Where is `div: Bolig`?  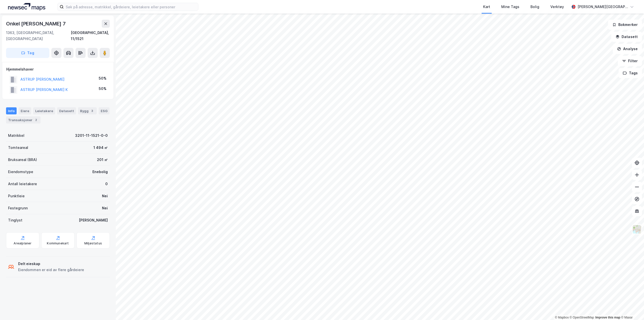 div: Bolig is located at coordinates (535, 7).